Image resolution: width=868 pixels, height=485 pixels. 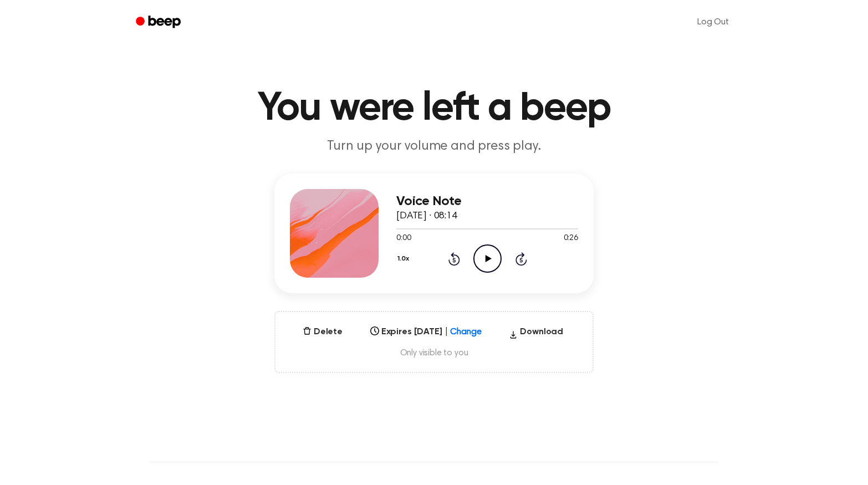 I want to click on h1: You were left a beep, so click(x=434, y=109).